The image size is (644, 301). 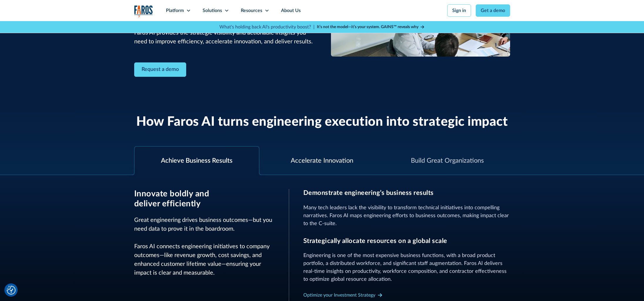 I want to click on h3: Demonstrate engineering’s business results, so click(x=407, y=193).